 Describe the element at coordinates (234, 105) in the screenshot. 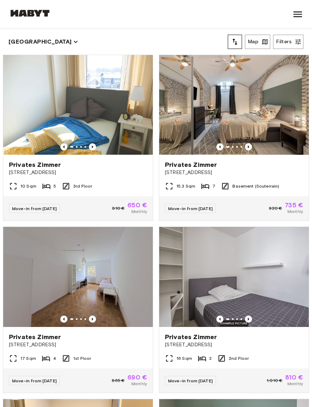

I see `img: Marketing picture of unit DE-02-004-006-05HF` at that location.